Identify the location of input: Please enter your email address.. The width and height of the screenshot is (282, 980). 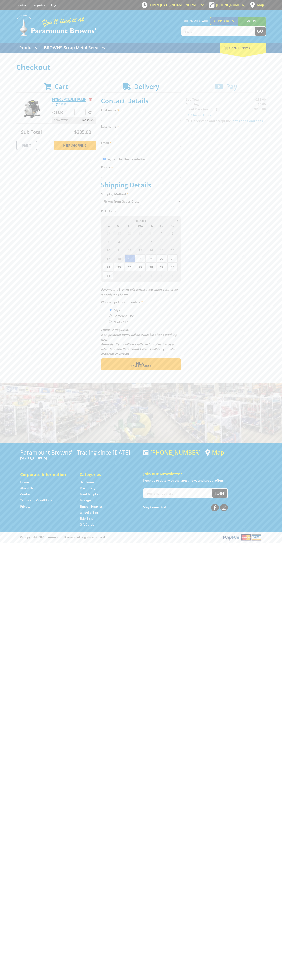
(141, 150).